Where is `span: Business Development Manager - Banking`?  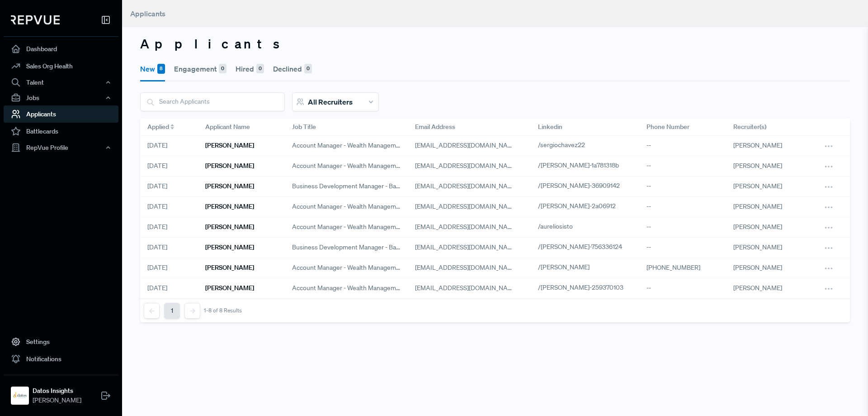 span: Business Development Manager - Banking is located at coordinates (346, 247).